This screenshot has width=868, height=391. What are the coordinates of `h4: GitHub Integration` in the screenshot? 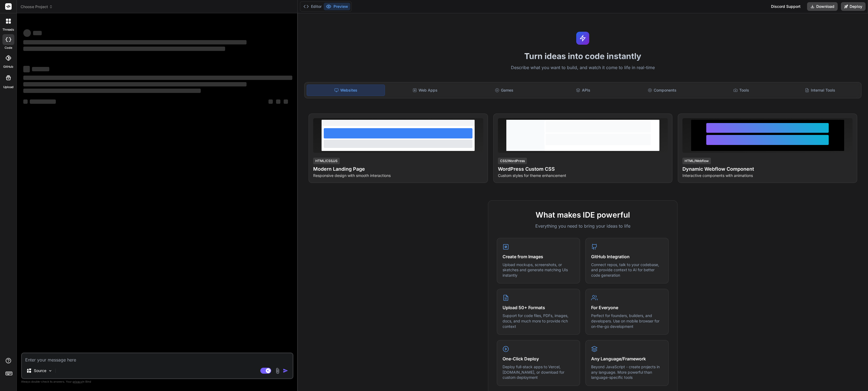 It's located at (627, 256).